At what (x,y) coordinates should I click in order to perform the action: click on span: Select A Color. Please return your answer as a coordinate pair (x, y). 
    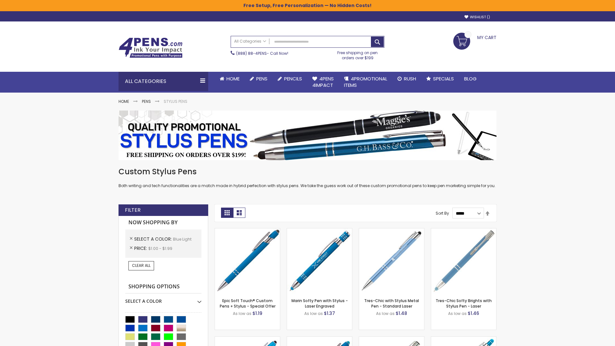
    Looking at the image, I should click on (153, 239).